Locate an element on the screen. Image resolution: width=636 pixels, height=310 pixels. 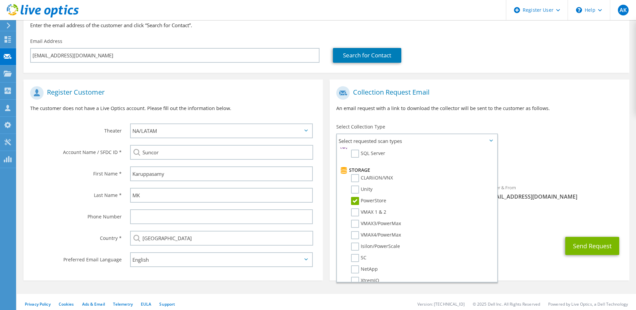
a: Support is located at coordinates (167, 304).